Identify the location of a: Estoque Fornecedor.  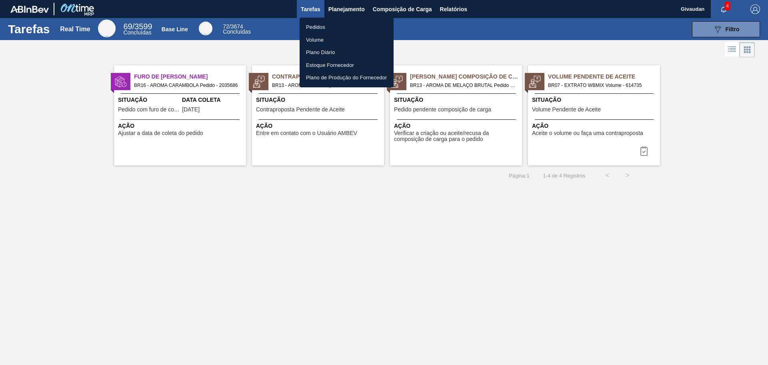
(347, 65).